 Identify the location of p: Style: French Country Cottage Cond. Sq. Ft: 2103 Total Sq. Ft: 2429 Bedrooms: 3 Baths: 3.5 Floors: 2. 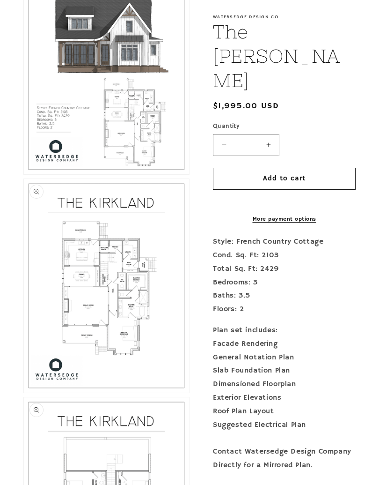
(284, 275).